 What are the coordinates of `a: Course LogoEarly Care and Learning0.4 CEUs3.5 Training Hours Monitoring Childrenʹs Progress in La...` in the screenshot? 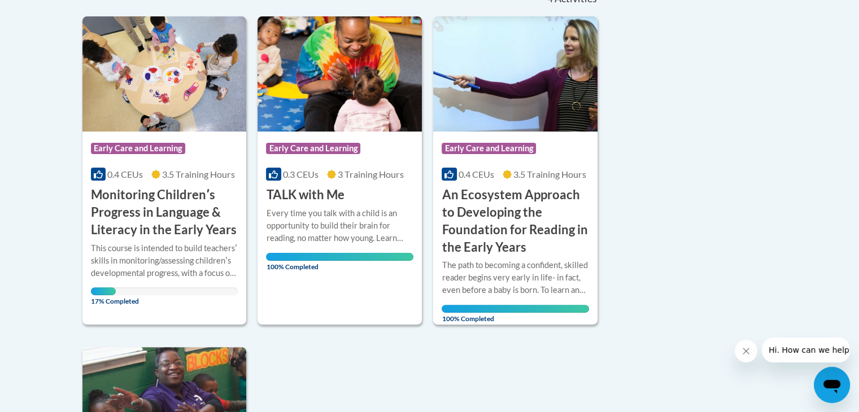 It's located at (164, 171).